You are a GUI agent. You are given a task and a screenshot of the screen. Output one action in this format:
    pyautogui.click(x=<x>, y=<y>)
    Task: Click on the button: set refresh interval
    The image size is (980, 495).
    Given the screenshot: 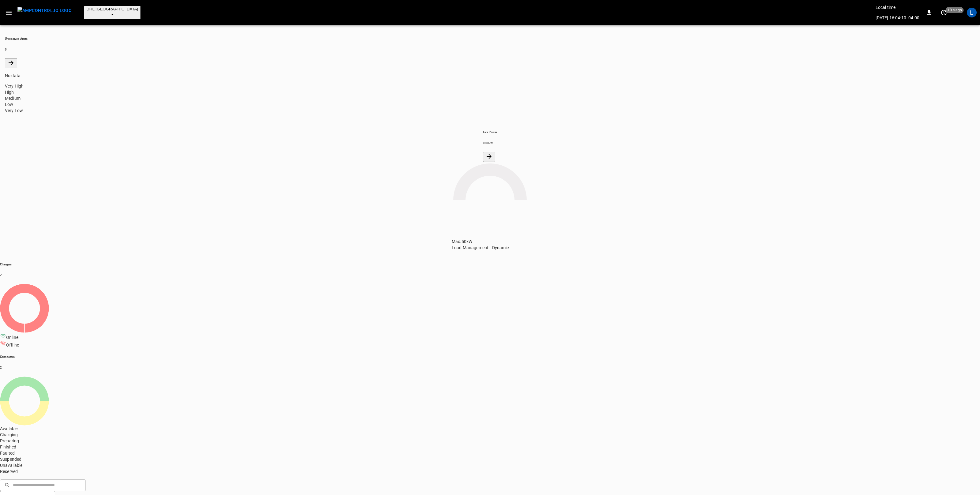 What is the action you would take?
    pyautogui.click(x=944, y=12)
    